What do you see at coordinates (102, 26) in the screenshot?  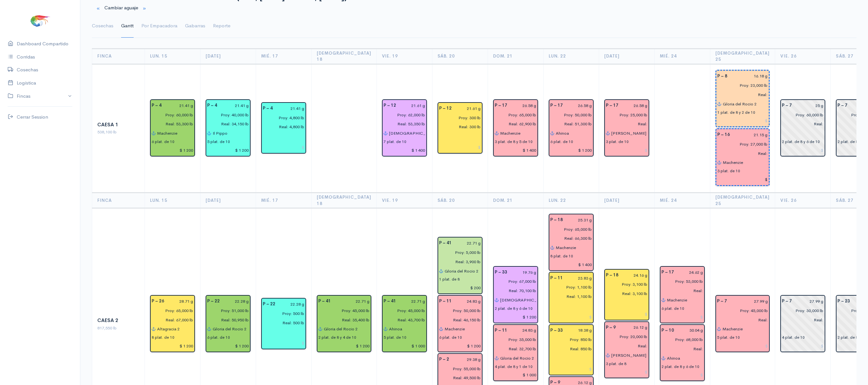 I see `a: Cosechas` at bounding box center [102, 26].